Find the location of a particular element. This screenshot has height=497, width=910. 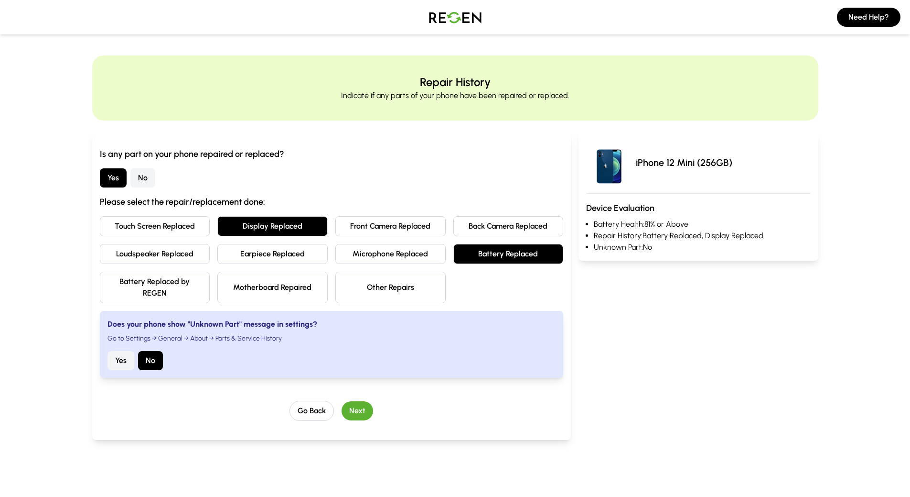

button: Battery Replaced is located at coordinates (509, 254).